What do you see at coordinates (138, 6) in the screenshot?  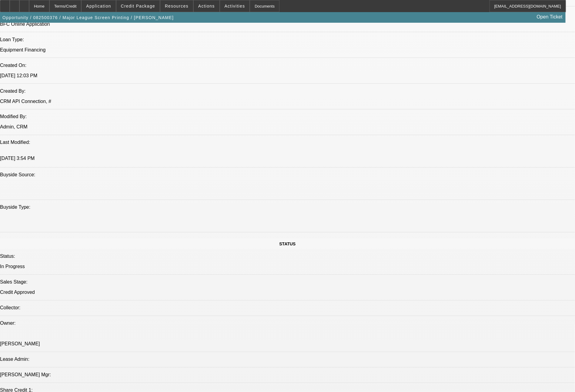 I see `button: Credit Package` at bounding box center [138, 6].